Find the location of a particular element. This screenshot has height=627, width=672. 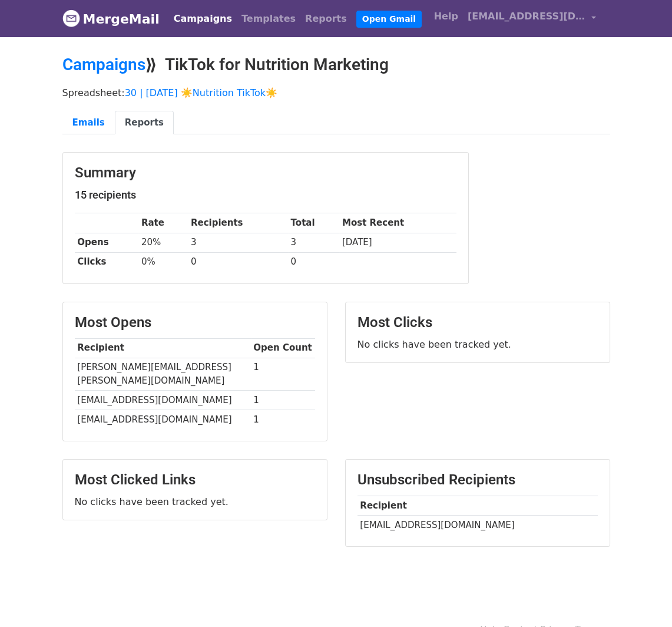

h3: Most Opens is located at coordinates (195, 323).